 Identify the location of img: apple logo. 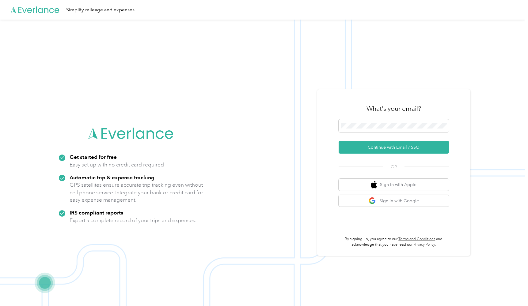
(374, 185).